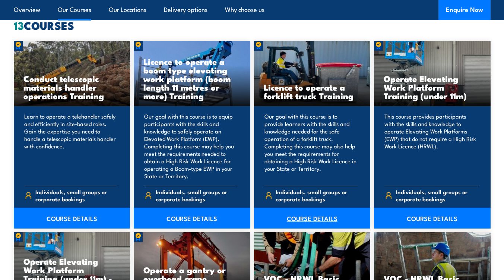  What do you see at coordinates (312, 91) in the screenshot?
I see `h3: Licence to operate a forklift truck Training` at bounding box center [312, 91].